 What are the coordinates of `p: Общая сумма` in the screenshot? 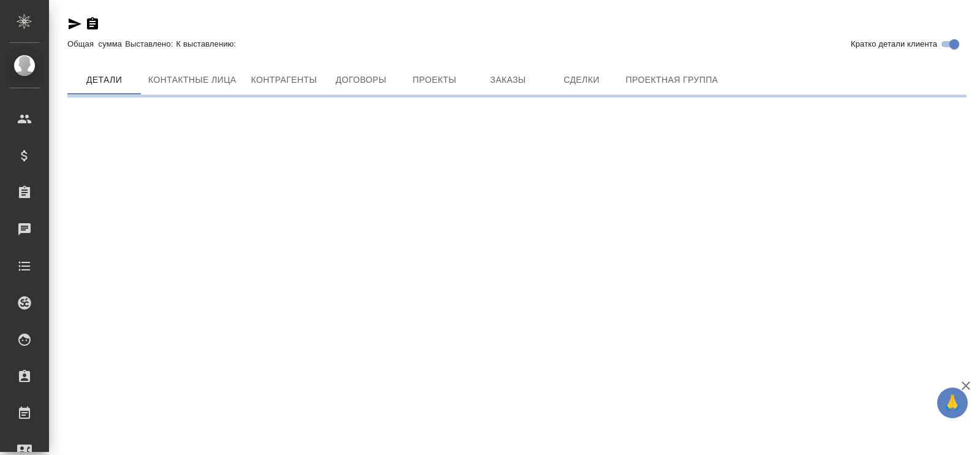 It's located at (96, 44).